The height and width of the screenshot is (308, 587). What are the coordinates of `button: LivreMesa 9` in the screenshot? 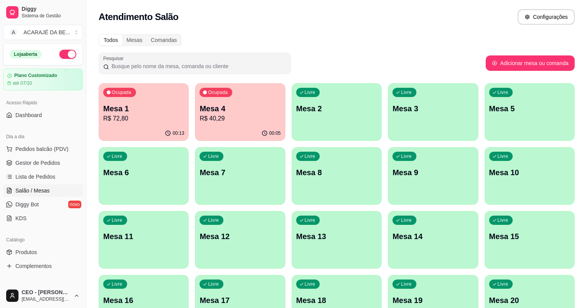 It's located at (433, 176).